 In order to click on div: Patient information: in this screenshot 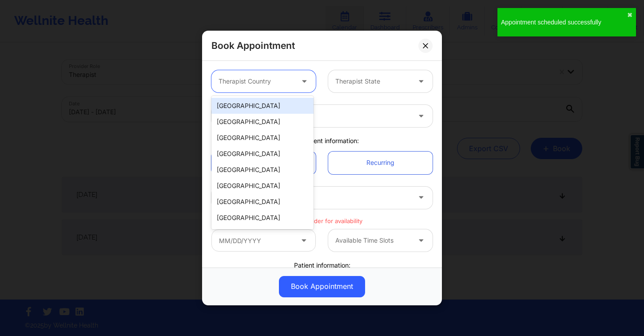, I will do `click(322, 265)`.